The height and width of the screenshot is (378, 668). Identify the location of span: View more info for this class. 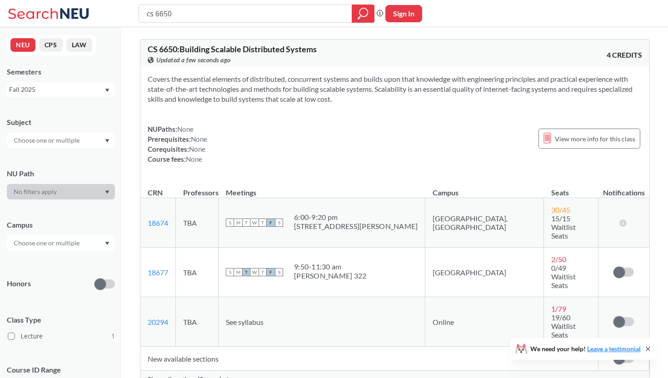
(595, 139).